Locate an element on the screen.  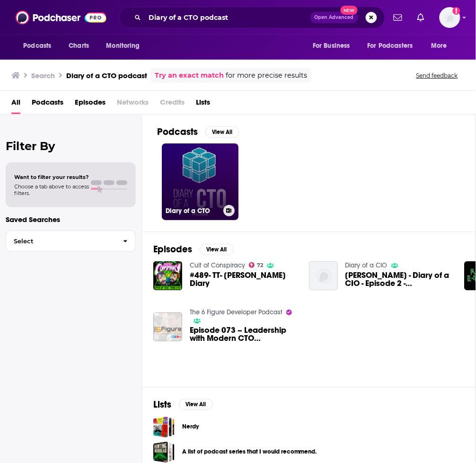
img: Podchaser - Follow, Share and Rate Podcasts is located at coordinates (61, 18).